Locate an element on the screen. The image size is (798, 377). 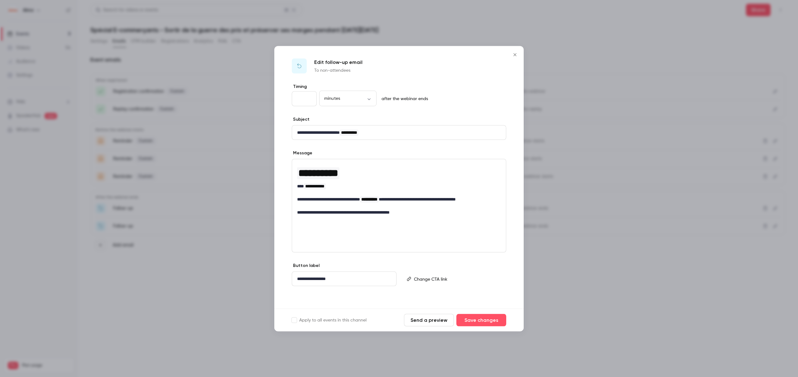
p: after the webinar ends is located at coordinates (403, 98).